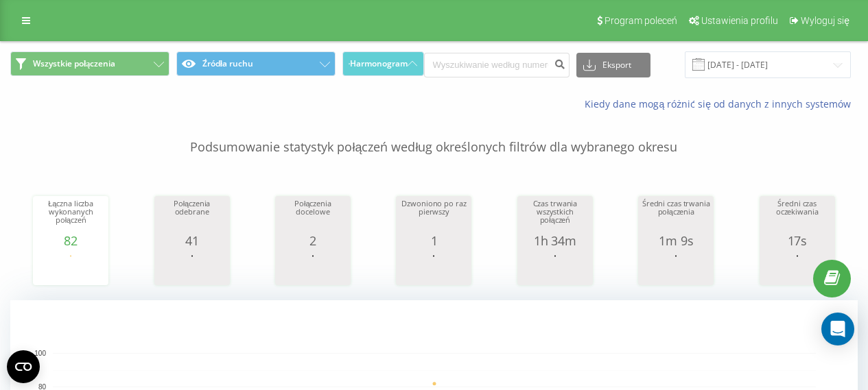 The image size is (868, 390). Describe the element at coordinates (798, 217) in the screenshot. I see `div: Średni czas oczekiwania` at that location.